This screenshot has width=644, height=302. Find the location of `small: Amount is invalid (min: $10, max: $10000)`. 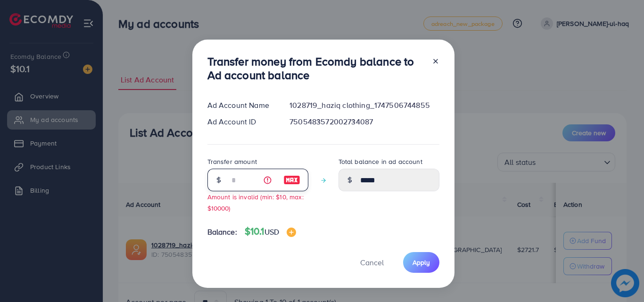

small: Amount is invalid (min: $10, max: $10000) is located at coordinates (255, 202).